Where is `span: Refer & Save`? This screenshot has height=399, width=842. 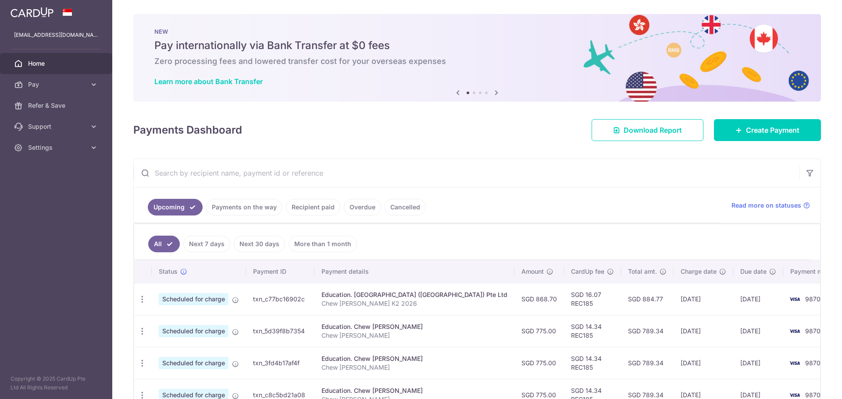
span: Refer & Save is located at coordinates (57, 106).